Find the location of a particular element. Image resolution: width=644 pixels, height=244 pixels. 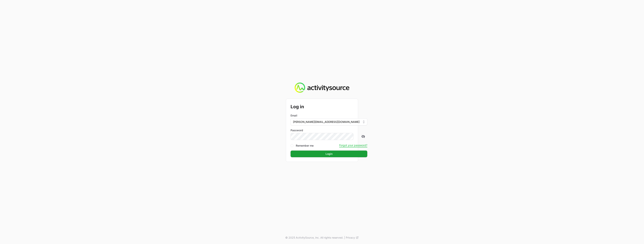

button: Login is located at coordinates (329, 154).